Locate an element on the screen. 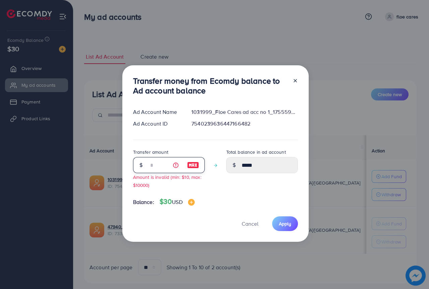 Image resolution: width=429 pixels, height=289 pixels. label: Transfer amount is located at coordinates (151, 152).